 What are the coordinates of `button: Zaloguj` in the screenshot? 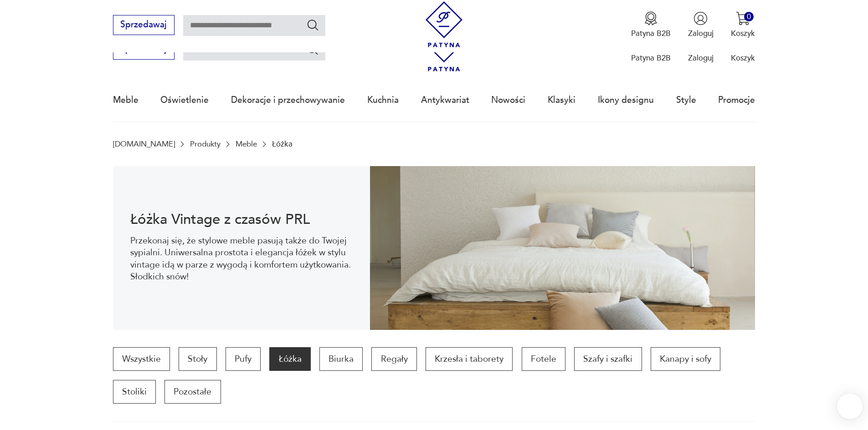 It's located at (701, 25).